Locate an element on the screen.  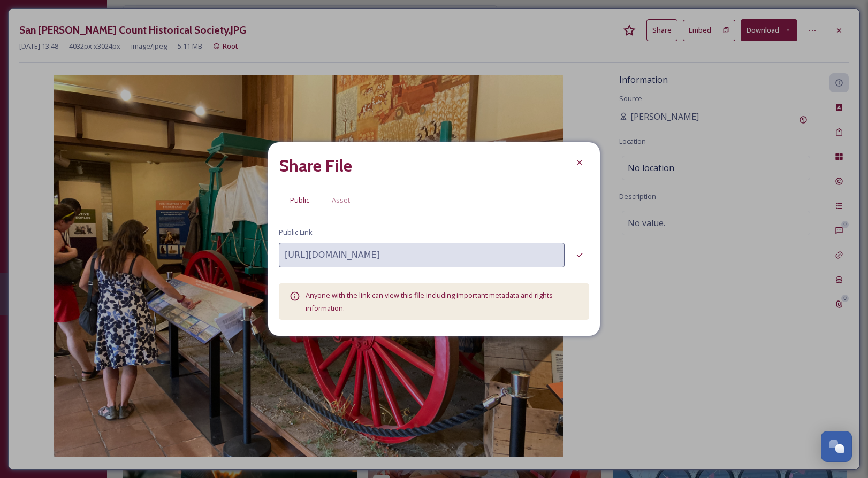
span: Public is located at coordinates (300, 200).